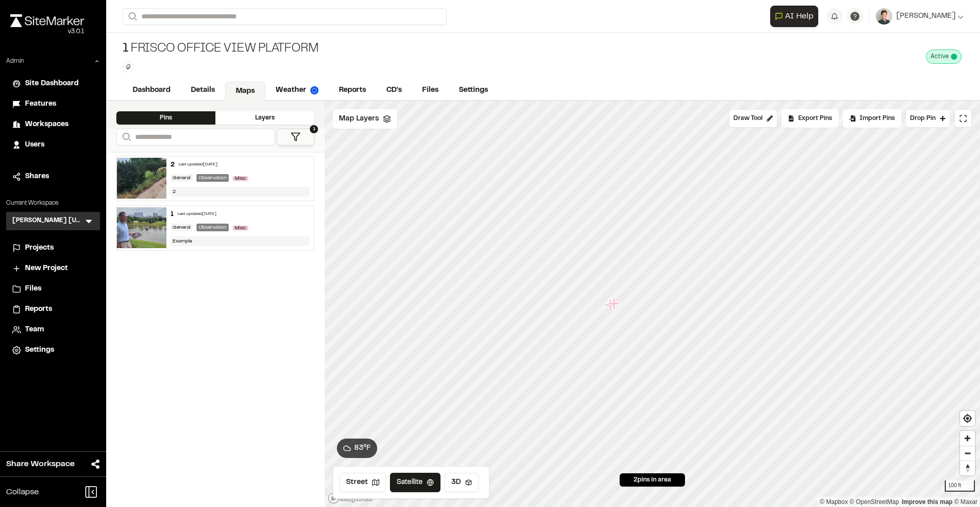 Image resolution: width=980 pixels, height=507 pixels. What do you see at coordinates (23, 492) in the screenshot?
I see `span: Collapse` at bounding box center [23, 492].